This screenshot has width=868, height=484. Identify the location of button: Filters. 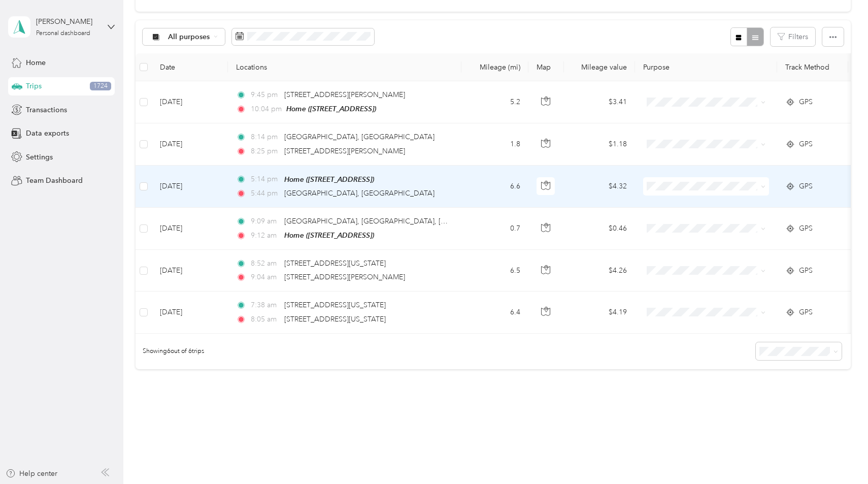
(794, 37).